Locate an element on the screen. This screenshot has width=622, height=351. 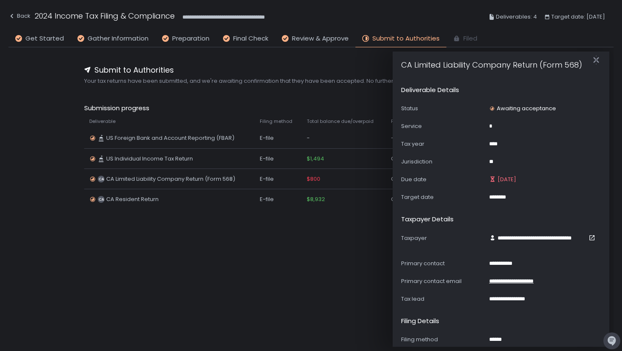
span: Final Check is located at coordinates (250, 38).